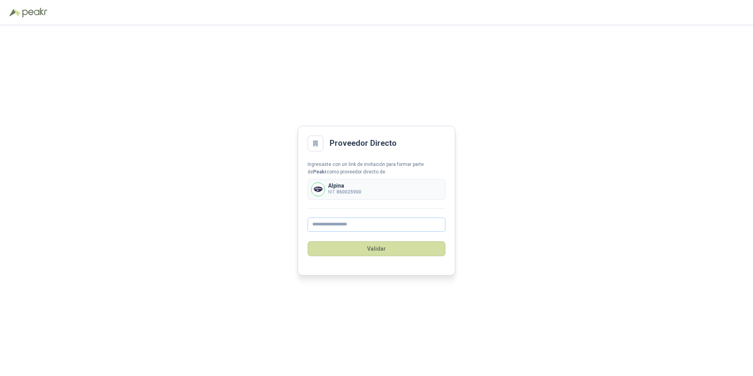 The width and height of the screenshot is (753, 376). I want to click on h2: Proveedor Directo, so click(363, 143).